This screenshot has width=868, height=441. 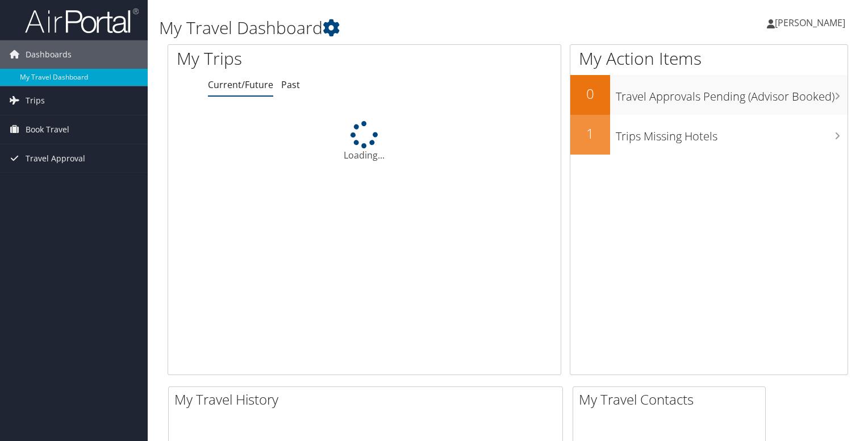 What do you see at coordinates (709, 134) in the screenshot?
I see `a: 1Trips Missing Hotels` at bounding box center [709, 134].